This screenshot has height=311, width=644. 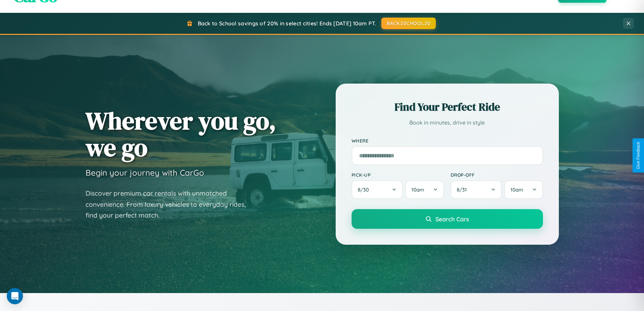 I want to click on button: 8/30, so click(x=377, y=189).